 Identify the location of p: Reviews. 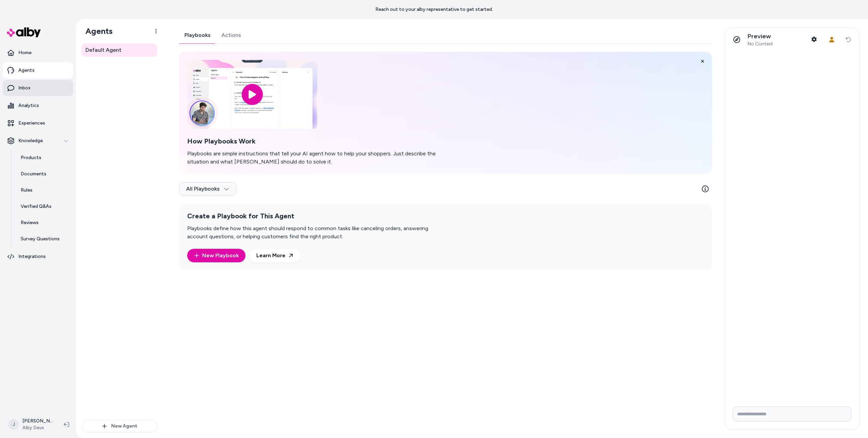
(30, 223).